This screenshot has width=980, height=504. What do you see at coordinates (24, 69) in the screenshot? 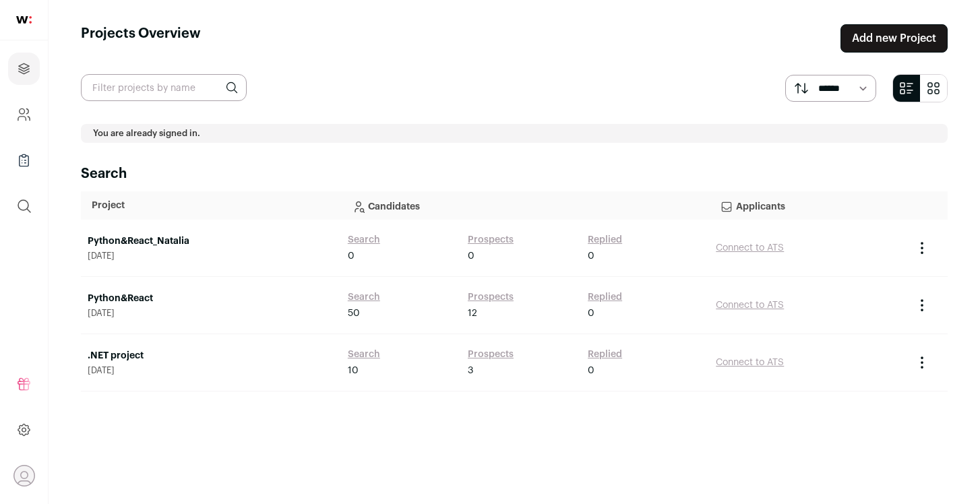
I see `a: Projects` at bounding box center [24, 69].